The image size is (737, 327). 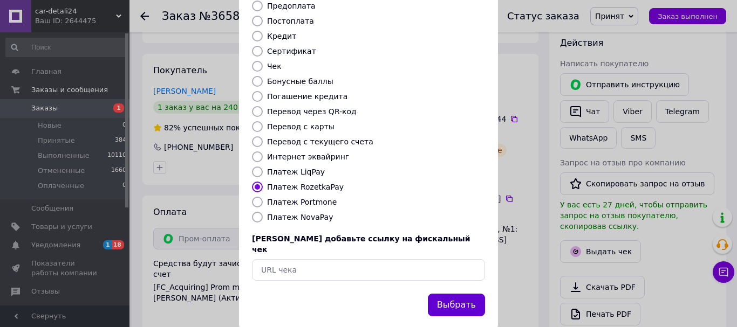 I want to click on label: Постоплата, so click(x=290, y=21).